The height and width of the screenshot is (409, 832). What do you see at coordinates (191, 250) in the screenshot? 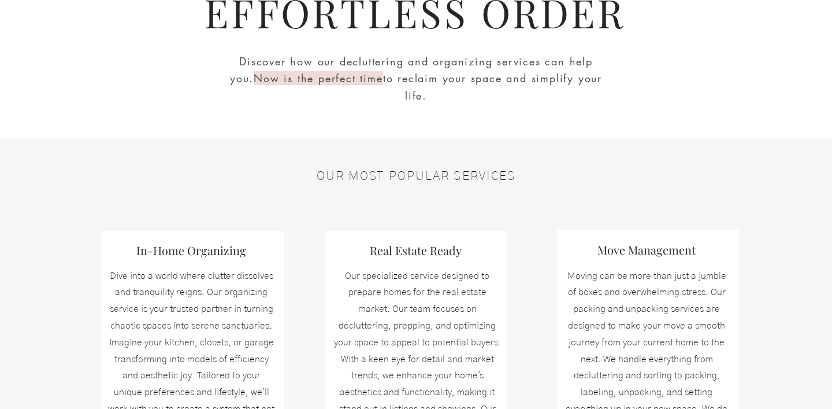
I see `h3: In-Home Organizing` at bounding box center [191, 250].